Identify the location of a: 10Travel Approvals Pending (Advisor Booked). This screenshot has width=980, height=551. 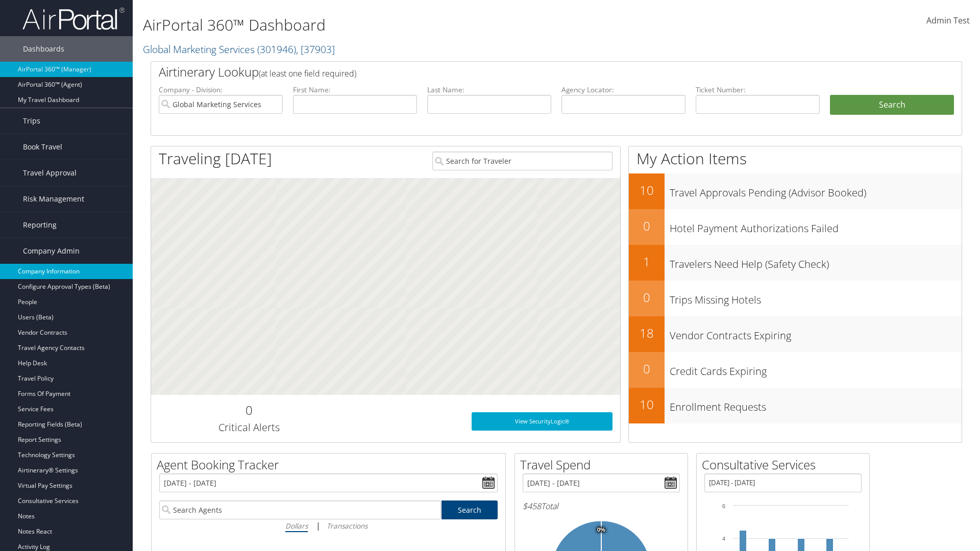
(795, 191).